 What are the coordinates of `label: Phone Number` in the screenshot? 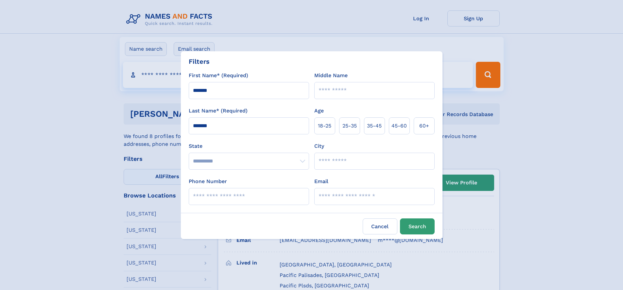 It's located at (208, 182).